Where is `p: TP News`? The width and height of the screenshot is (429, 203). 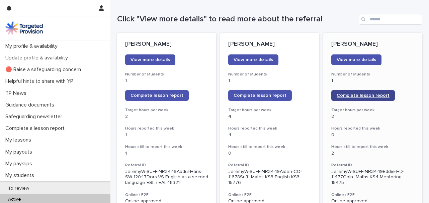 p: TP News is located at coordinates (17, 93).